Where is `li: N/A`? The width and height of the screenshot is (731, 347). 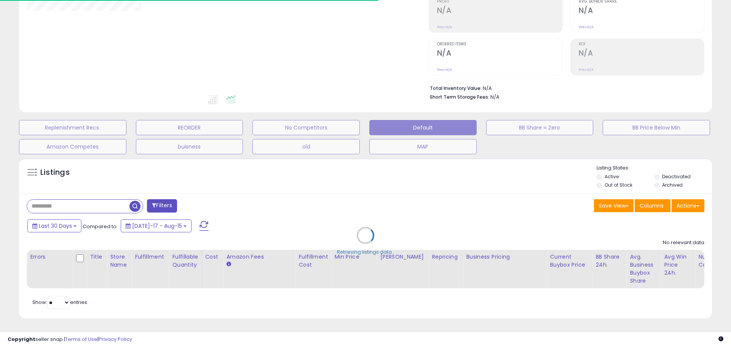
li: N/A is located at coordinates (565, 88).